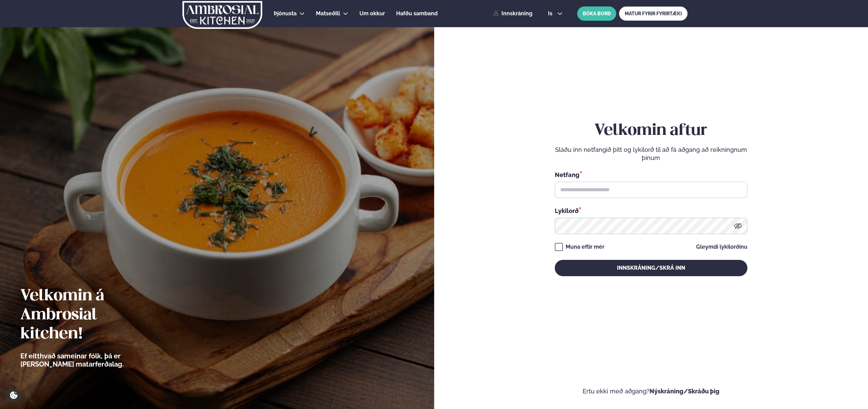 The image size is (868, 409). Describe the element at coordinates (14, 395) in the screenshot. I see `a: Cookie settings` at that location.